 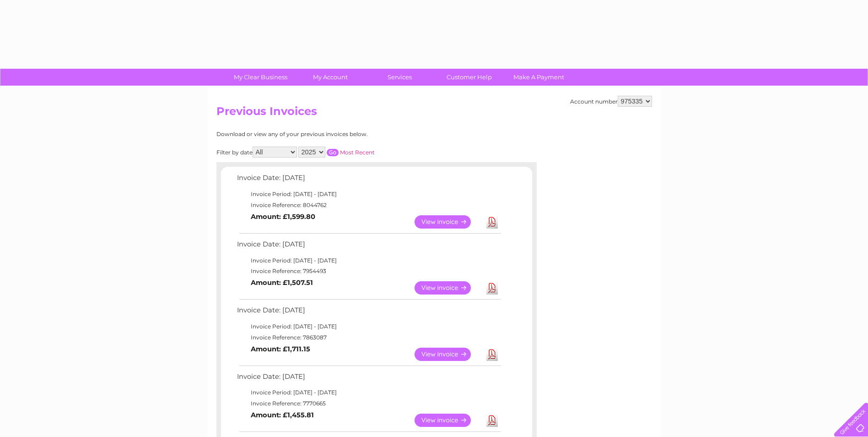 I want to click on b: Amount: £1,711.15, so click(x=280, y=349).